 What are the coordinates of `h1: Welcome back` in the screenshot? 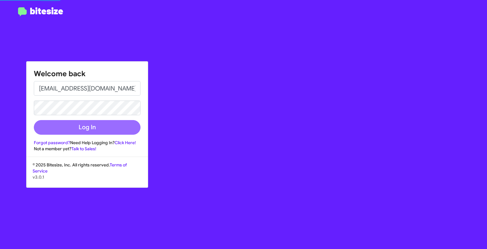 It's located at (87, 74).